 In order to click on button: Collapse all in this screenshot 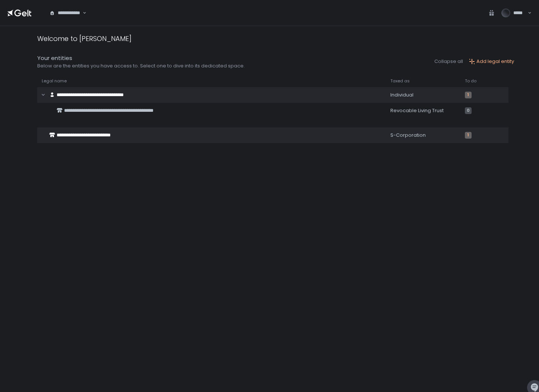, I will do `click(448, 62)`.